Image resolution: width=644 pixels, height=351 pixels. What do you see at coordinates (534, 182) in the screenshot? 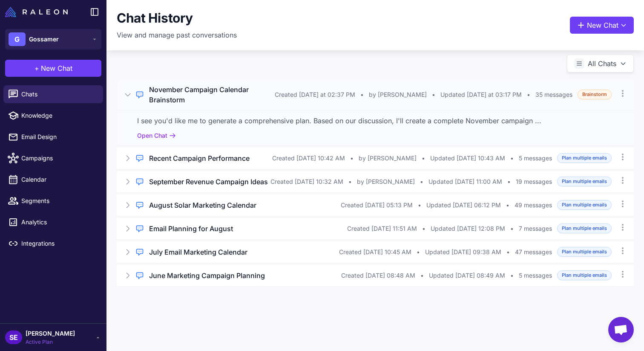
I see `span: 19 messages` at bounding box center [534, 182].